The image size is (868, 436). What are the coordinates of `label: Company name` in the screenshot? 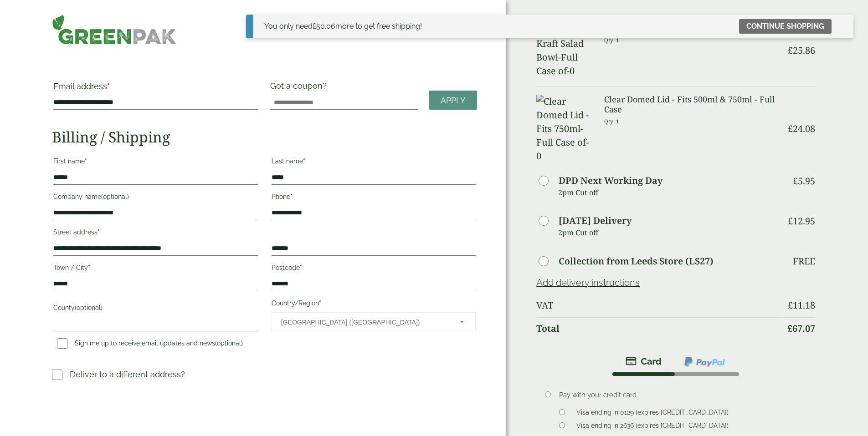 It's located at (155, 198).